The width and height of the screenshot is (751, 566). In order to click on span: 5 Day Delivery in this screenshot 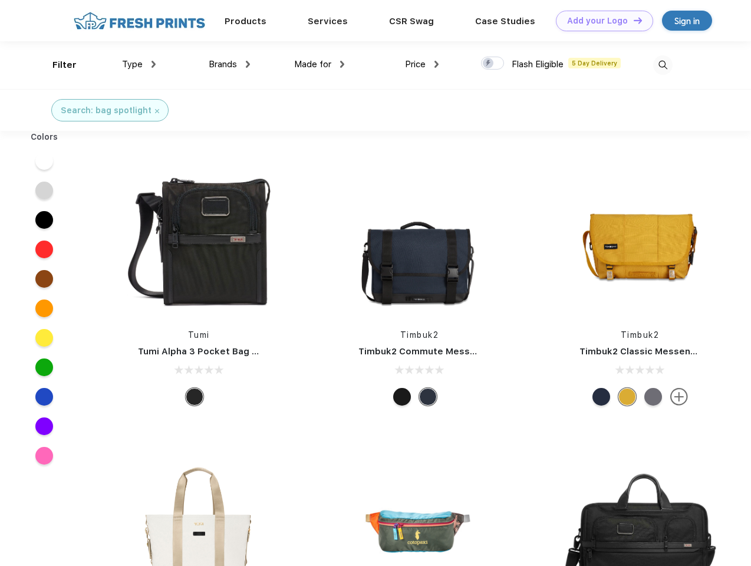, I will do `click(594, 63)`.